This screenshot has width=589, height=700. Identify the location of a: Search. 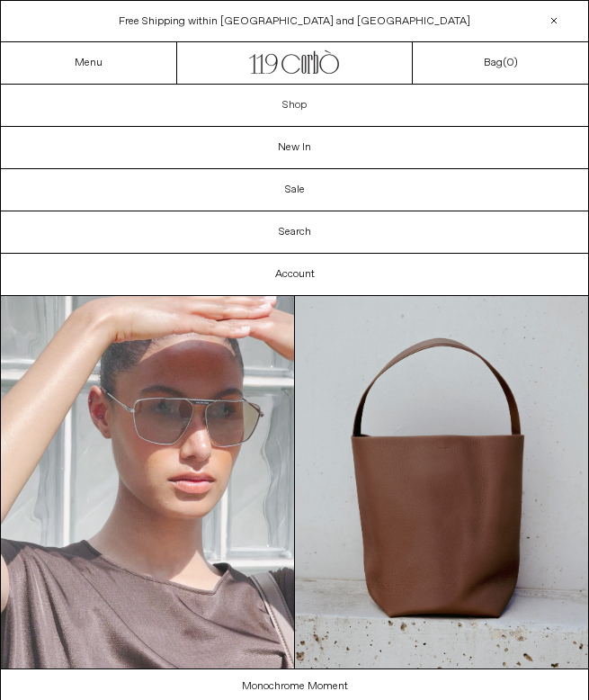
(294, 232).